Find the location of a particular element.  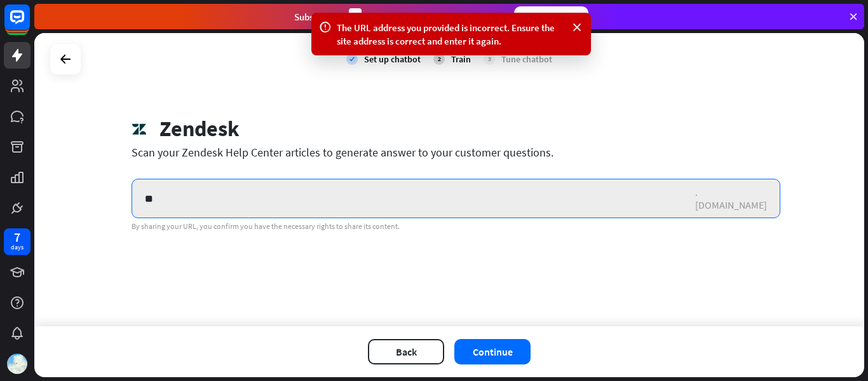

div: Zendesk is located at coordinates (200, 129).